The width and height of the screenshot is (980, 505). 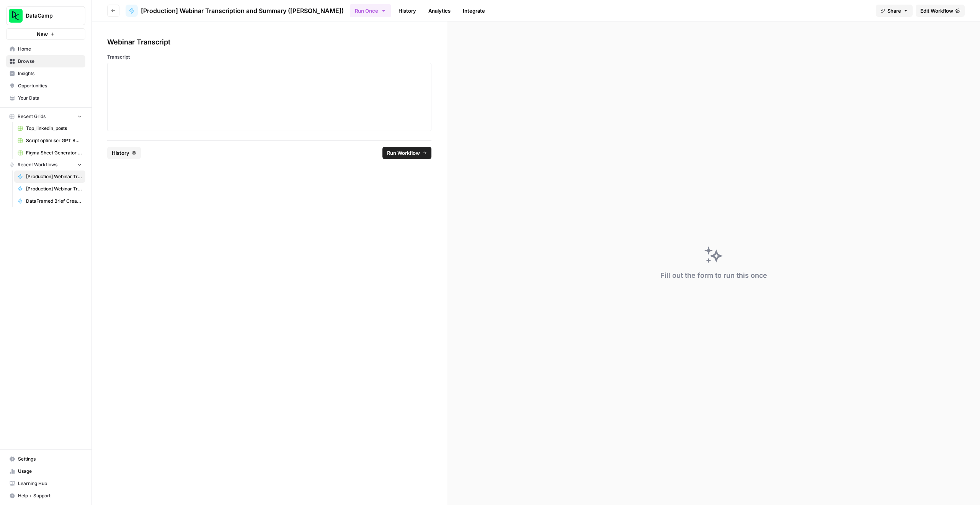 I want to click on button: Recent Grids, so click(x=46, y=116).